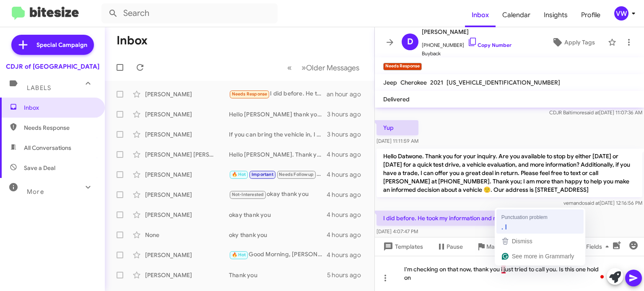 The height and width of the screenshot is (291, 644). I want to click on span: D, so click(410, 42).